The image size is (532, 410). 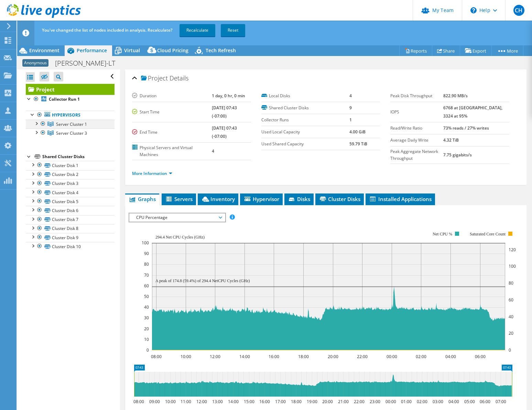 I want to click on span: Cluster Disks, so click(x=340, y=199).